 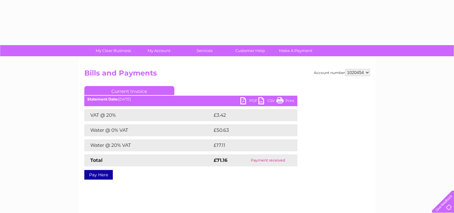 I want to click on a: My Clear Business, so click(x=113, y=50).